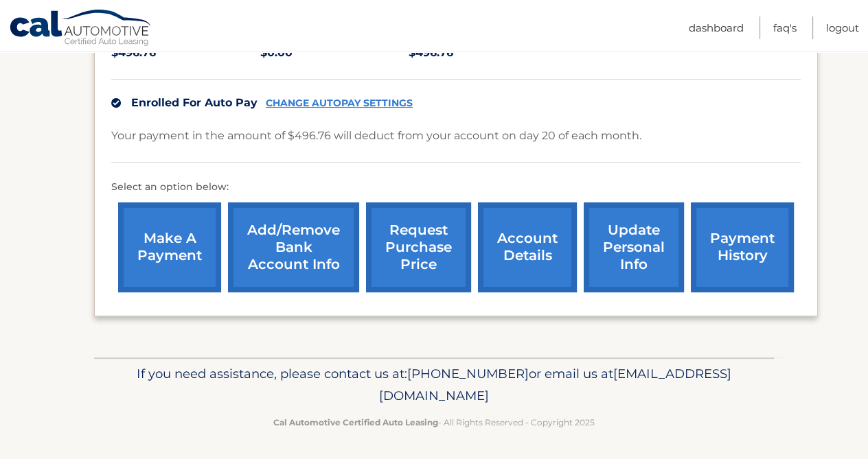 The image size is (868, 459). I want to click on p: $0.00, so click(334, 52).